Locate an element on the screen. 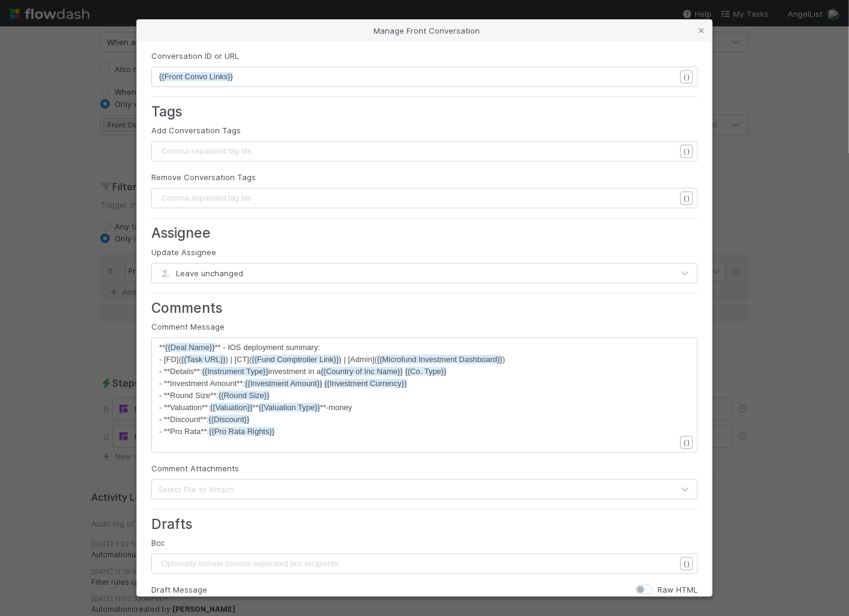 This screenshot has height=616, width=849. label: Remove Conversation Tags is located at coordinates (204, 177).